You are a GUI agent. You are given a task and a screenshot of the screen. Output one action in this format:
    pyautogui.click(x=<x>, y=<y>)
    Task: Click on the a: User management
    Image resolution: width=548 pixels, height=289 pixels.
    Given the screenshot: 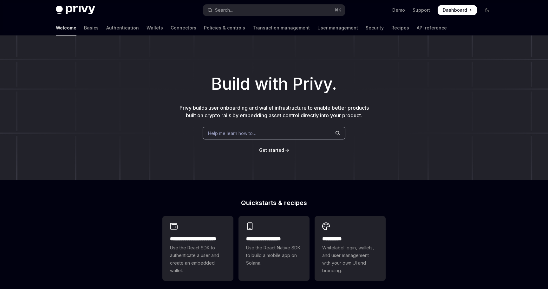 What is the action you would take?
    pyautogui.click(x=338, y=28)
    